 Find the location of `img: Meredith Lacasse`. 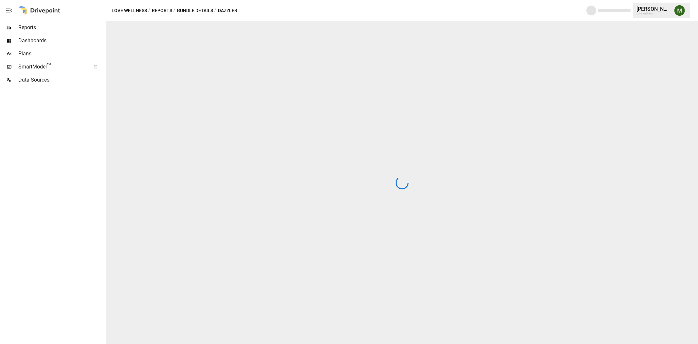

img: Meredith Lacasse is located at coordinates (680, 10).